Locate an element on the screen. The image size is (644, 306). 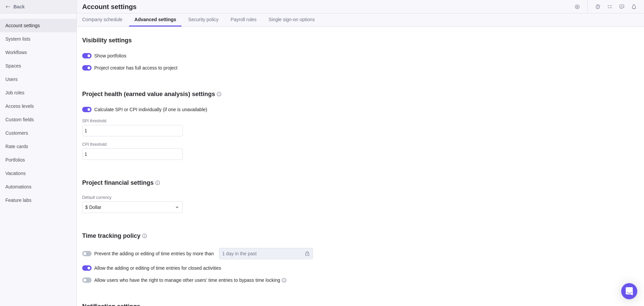
span: My assignments is located at coordinates (610, 7).